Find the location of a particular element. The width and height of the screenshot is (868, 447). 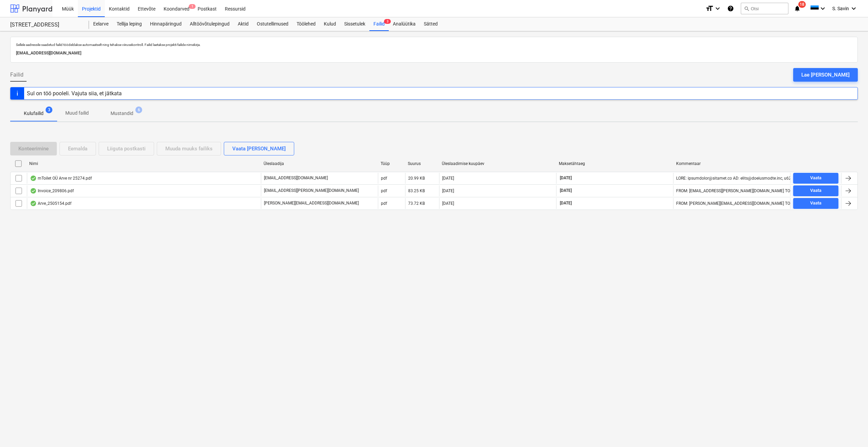

div: Töölehed is located at coordinates (306, 25).